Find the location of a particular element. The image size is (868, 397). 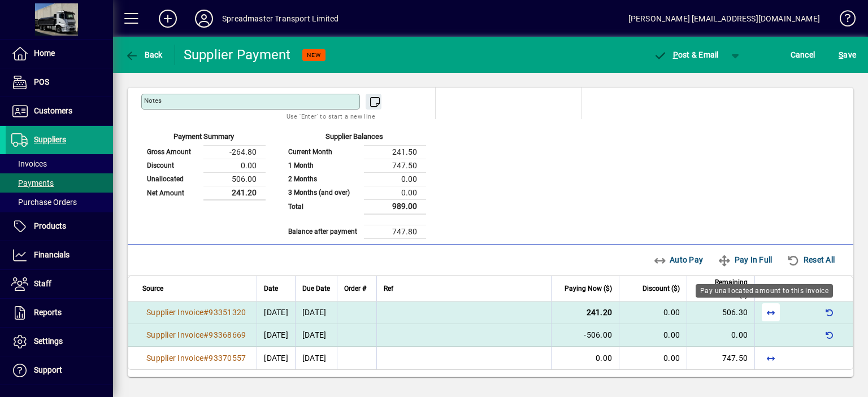

span: Support is located at coordinates (48, 370).